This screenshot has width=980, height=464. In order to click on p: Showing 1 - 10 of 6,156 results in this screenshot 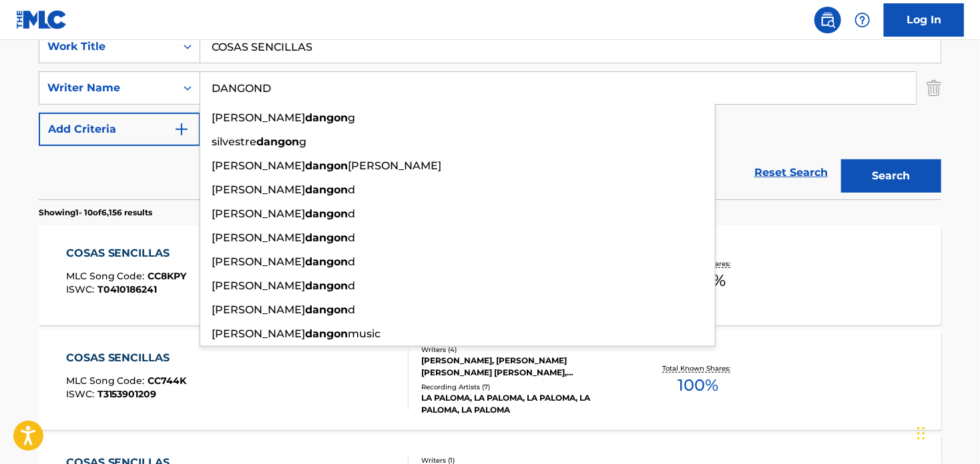, I will do `click(96, 213)`.